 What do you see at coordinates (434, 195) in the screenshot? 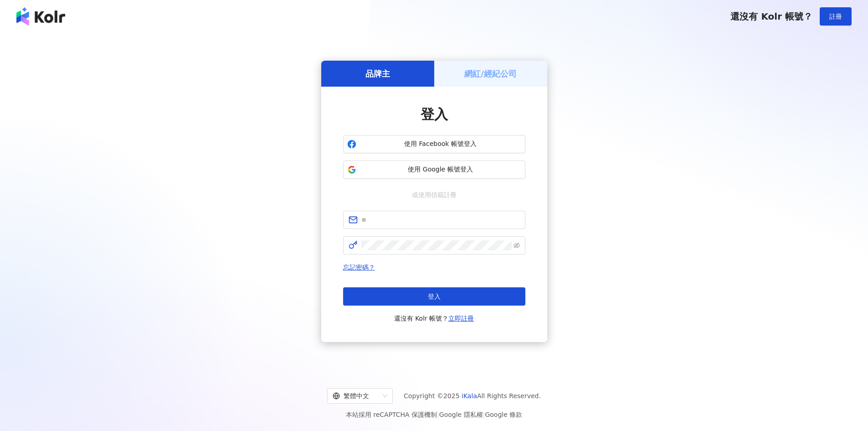
I see `span: 或使用信箱註冊` at bounding box center [434, 195].